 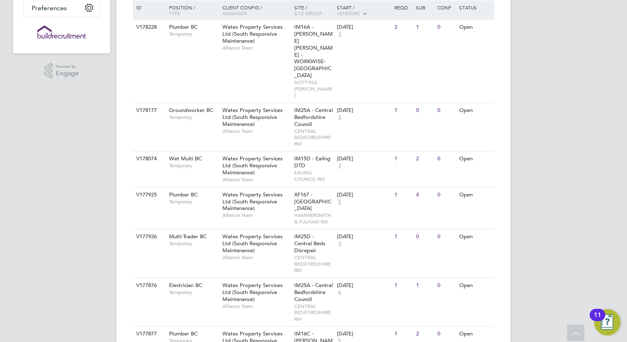 What do you see at coordinates (425, 7) in the screenshot?
I see `div: Sub` at bounding box center [425, 7].